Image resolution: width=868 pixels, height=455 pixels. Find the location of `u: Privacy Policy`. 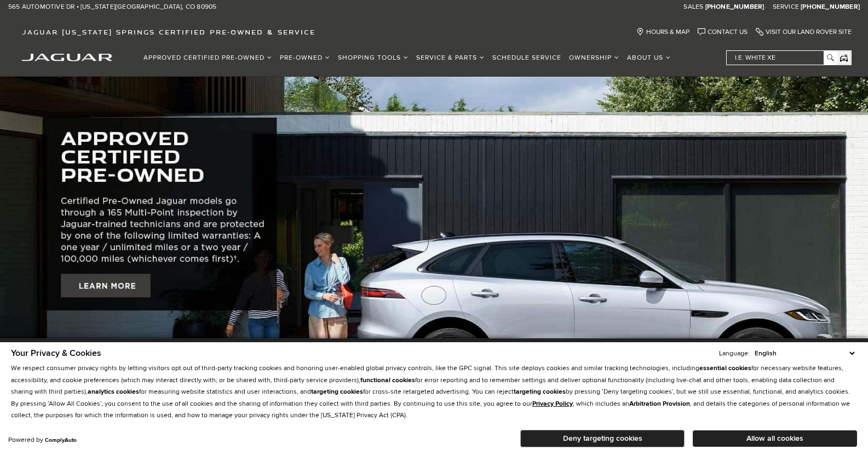

u: Privacy Policy is located at coordinates (553, 404).